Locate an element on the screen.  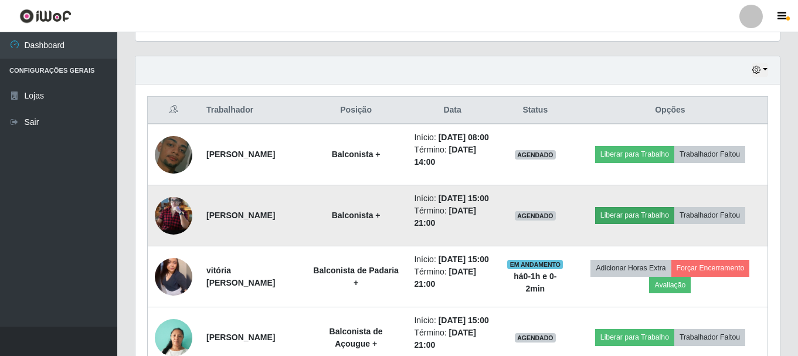
img: CoreUI Logo is located at coordinates (45, 16).